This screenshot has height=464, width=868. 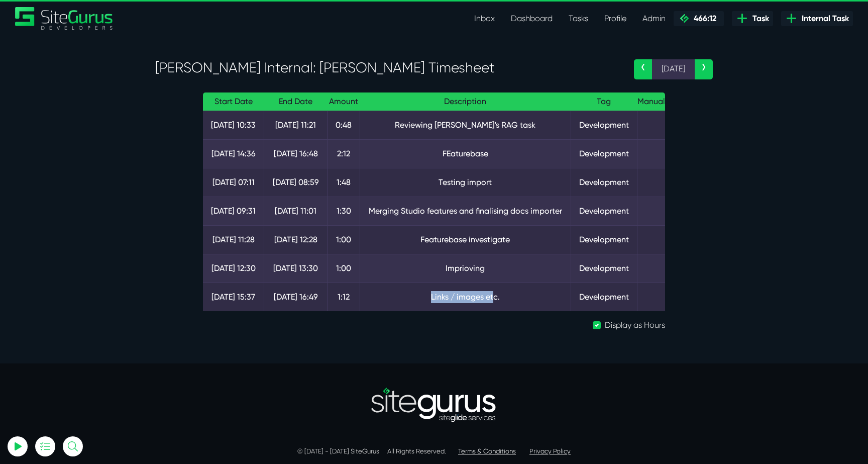 What do you see at coordinates (651, 102) in the screenshot?
I see `th: Manual` at bounding box center [651, 102].